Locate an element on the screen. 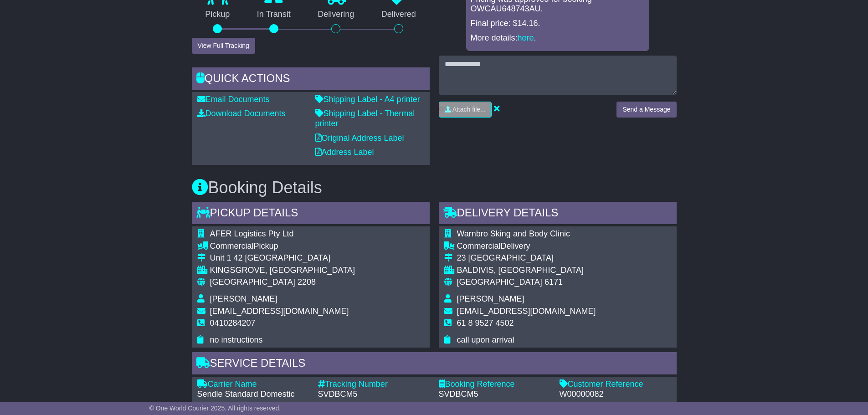  span: 61 8 9527 4502 is located at coordinates (485, 323).